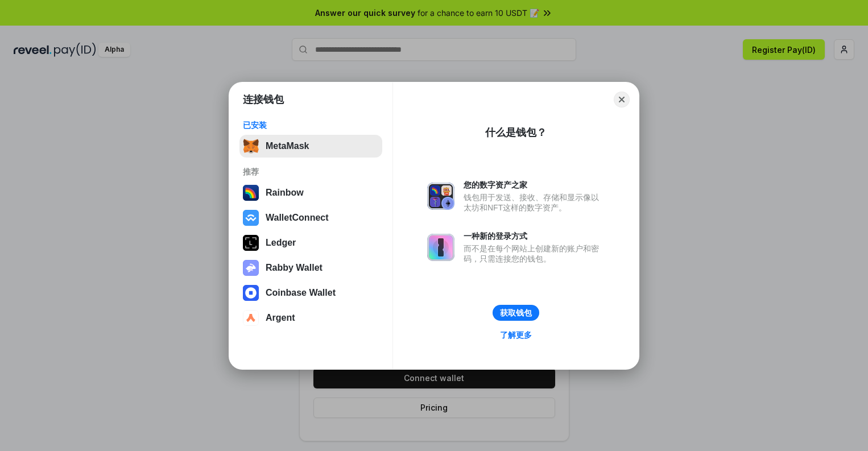 This screenshot has height=451, width=868. What do you see at coordinates (311, 193) in the screenshot?
I see `button: Rainbow` at bounding box center [311, 193].